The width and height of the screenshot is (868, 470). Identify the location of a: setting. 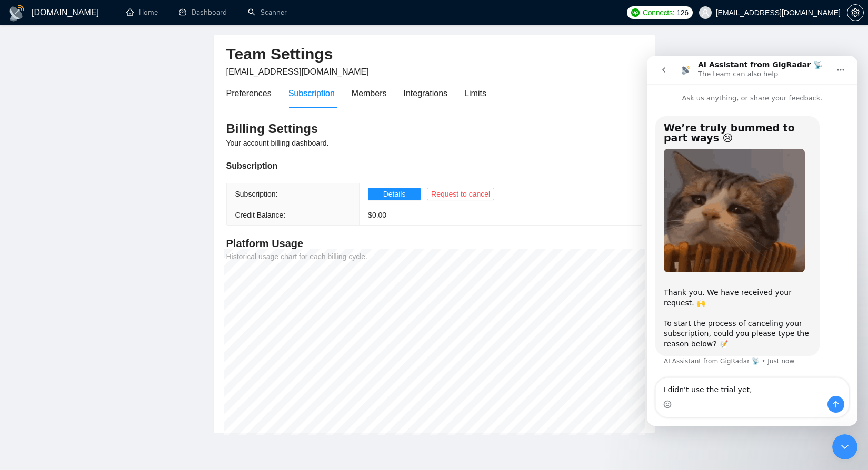
(855, 13).